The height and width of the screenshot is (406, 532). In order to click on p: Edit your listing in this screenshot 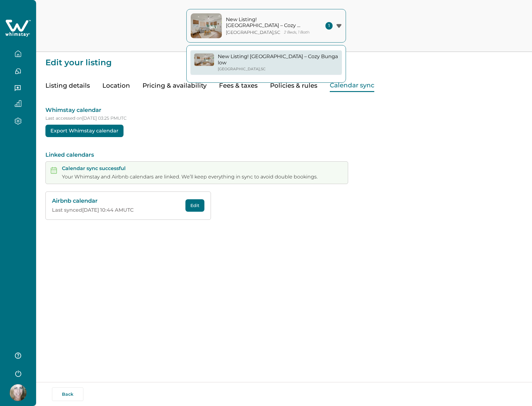, I will do `click(284, 59)`.